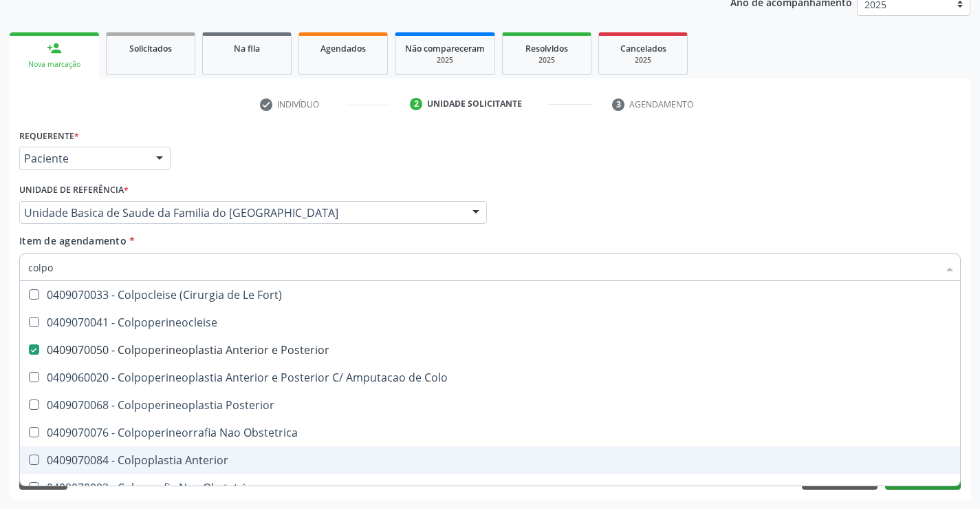 The height and width of the screenshot is (509, 980). What do you see at coordinates (49, 136) in the screenshot?
I see `label: Requerente` at bounding box center [49, 136].